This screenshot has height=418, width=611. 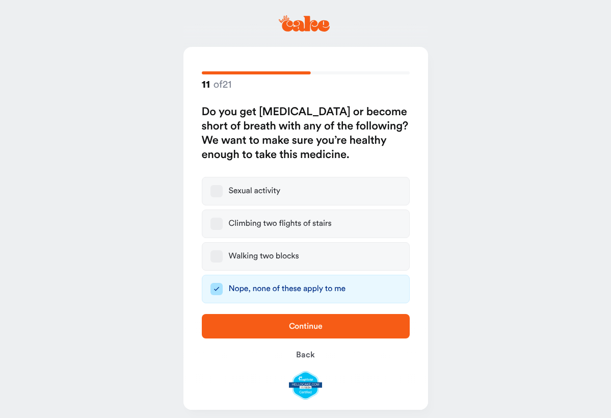 What do you see at coordinates (306, 355) in the screenshot?
I see `button: Back` at bounding box center [306, 355].